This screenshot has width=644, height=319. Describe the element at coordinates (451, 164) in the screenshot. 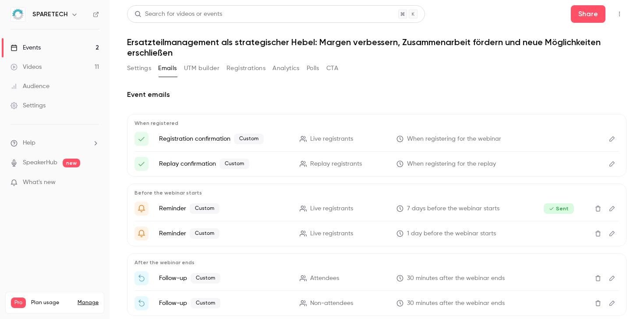

I see `span: When registering for the replay` at that location.